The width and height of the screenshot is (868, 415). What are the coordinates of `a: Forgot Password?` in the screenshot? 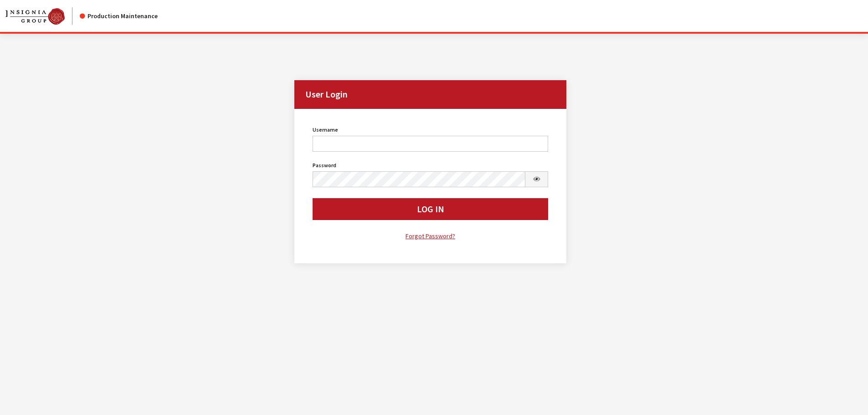 It's located at (431, 236).